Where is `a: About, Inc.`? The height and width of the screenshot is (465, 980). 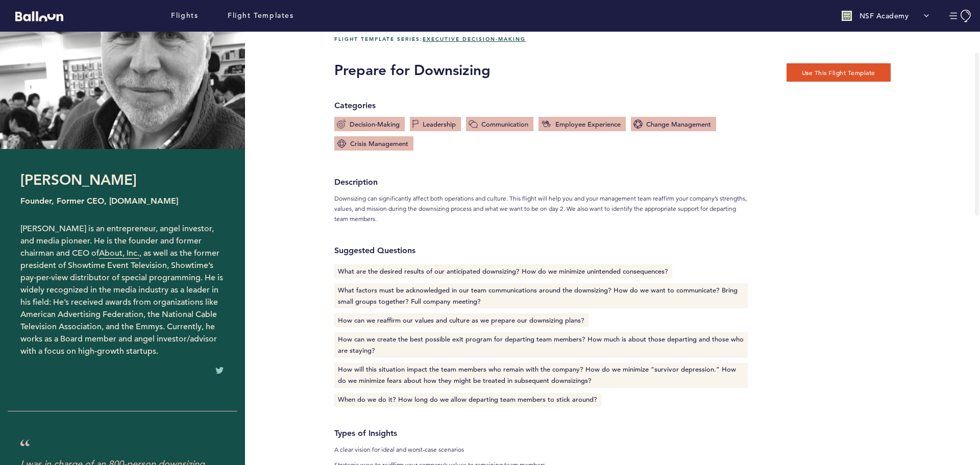 a: About, Inc. is located at coordinates (119, 253).